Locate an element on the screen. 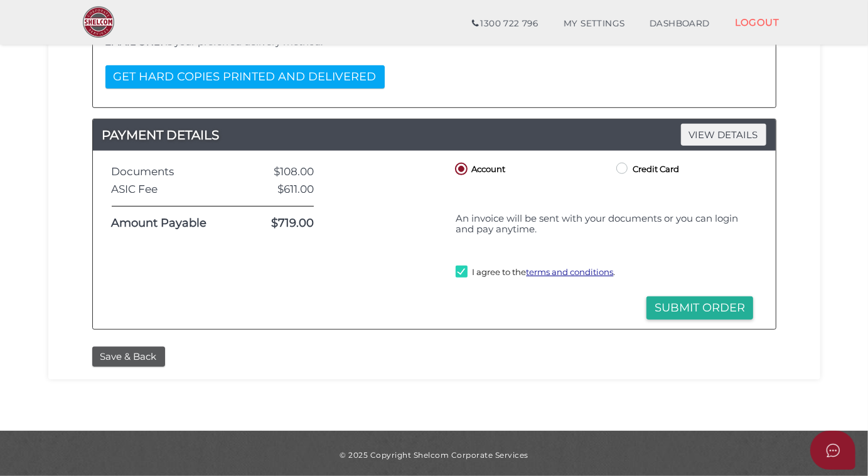 The width and height of the screenshot is (868, 476). a: DASHBOARD is located at coordinates (680, 24).